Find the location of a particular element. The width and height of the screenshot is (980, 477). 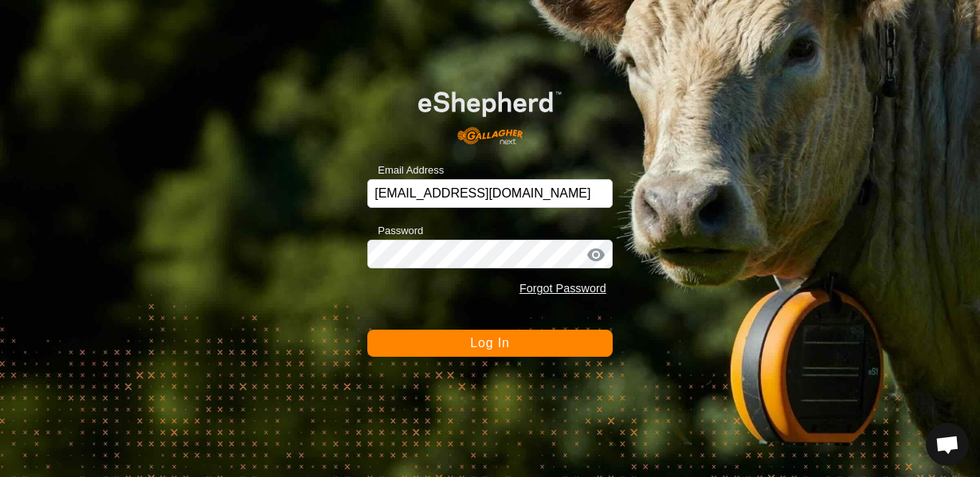

span: Log In is located at coordinates (489, 343).